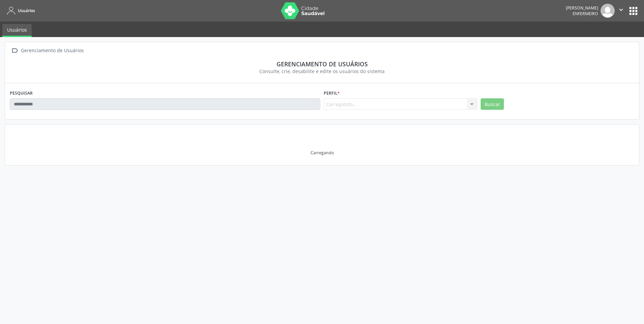 The image size is (644, 324). Describe the element at coordinates (633, 11) in the screenshot. I see `button: apps` at that location.